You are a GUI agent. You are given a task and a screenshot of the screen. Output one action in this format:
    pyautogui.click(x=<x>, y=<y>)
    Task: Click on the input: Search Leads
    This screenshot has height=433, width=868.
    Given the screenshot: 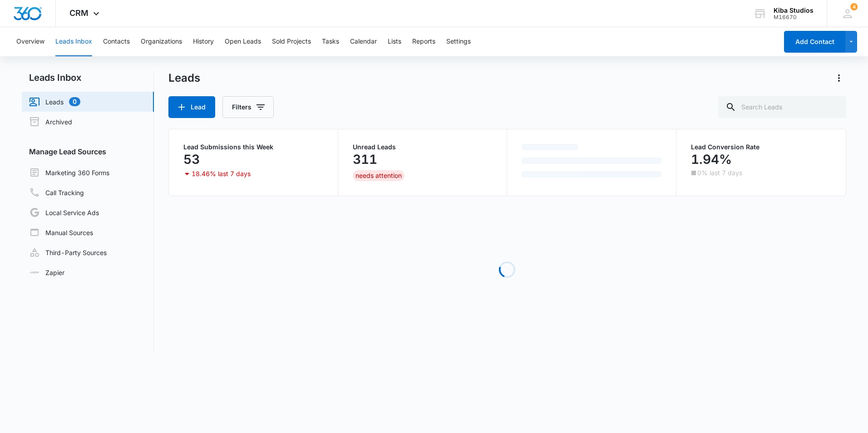 What is the action you would take?
    pyautogui.click(x=781, y=108)
    